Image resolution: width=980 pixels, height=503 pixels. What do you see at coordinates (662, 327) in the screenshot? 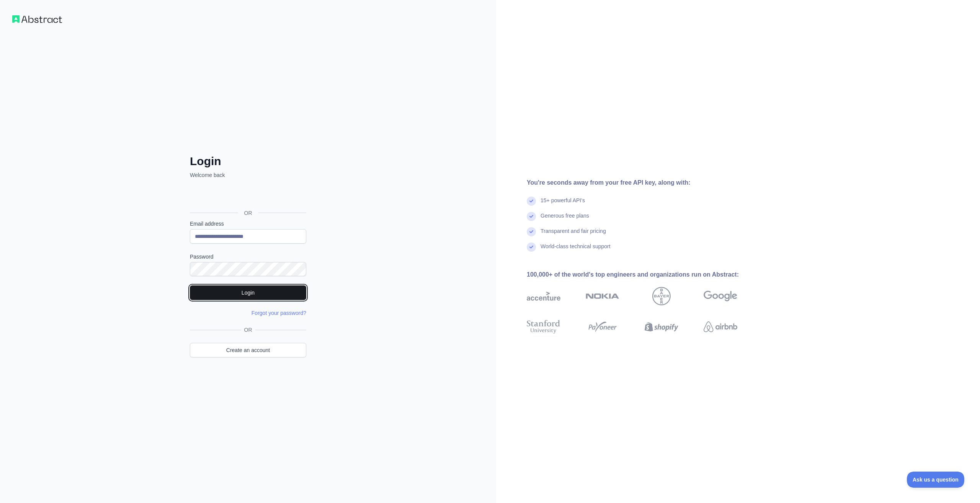
I see `img: shopify` at bounding box center [662, 327].